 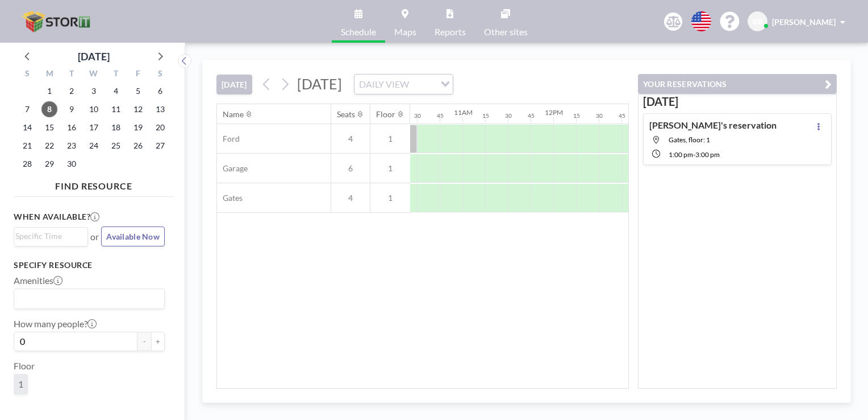 What do you see at coordinates (89, 265) in the screenshot?
I see `h3: Specify resource` at bounding box center [89, 265].